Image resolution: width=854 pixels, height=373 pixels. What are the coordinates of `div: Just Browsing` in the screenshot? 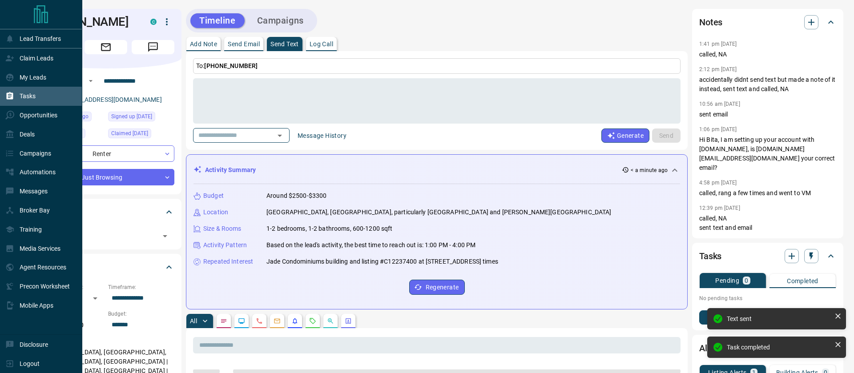 It's located at (106, 177).